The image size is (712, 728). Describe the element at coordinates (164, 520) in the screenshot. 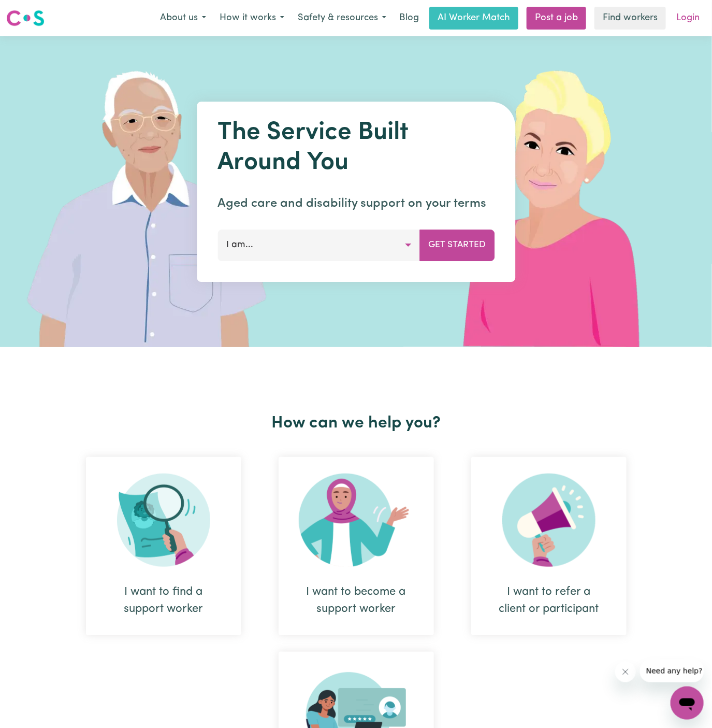

I see `img: Search` at that location.